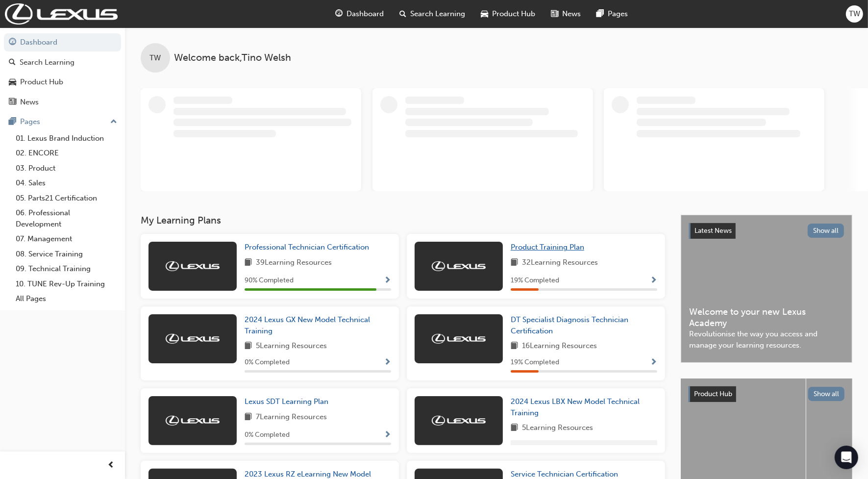 This screenshot has height=479, width=868. I want to click on a: 08. Service Training, so click(66, 254).